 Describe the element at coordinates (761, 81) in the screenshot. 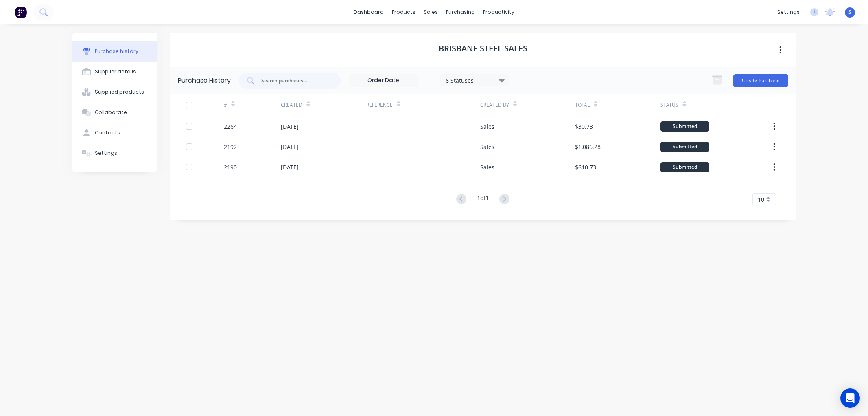

I see `button: Create Purchase` at that location.